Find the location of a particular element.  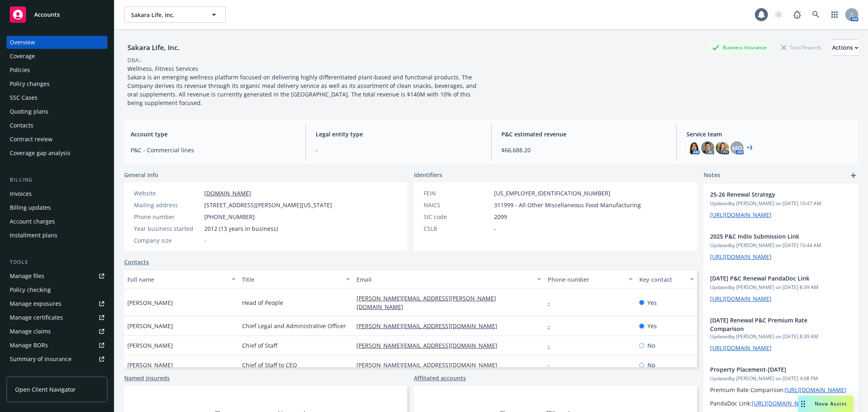

a: add is located at coordinates (853, 176).